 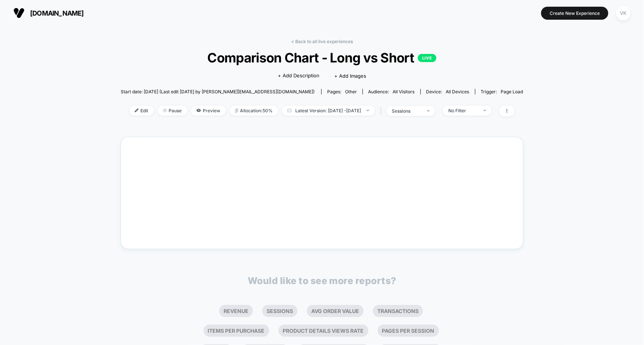 What do you see at coordinates (458, 91) in the screenshot?
I see `span: all devices` at bounding box center [458, 91].